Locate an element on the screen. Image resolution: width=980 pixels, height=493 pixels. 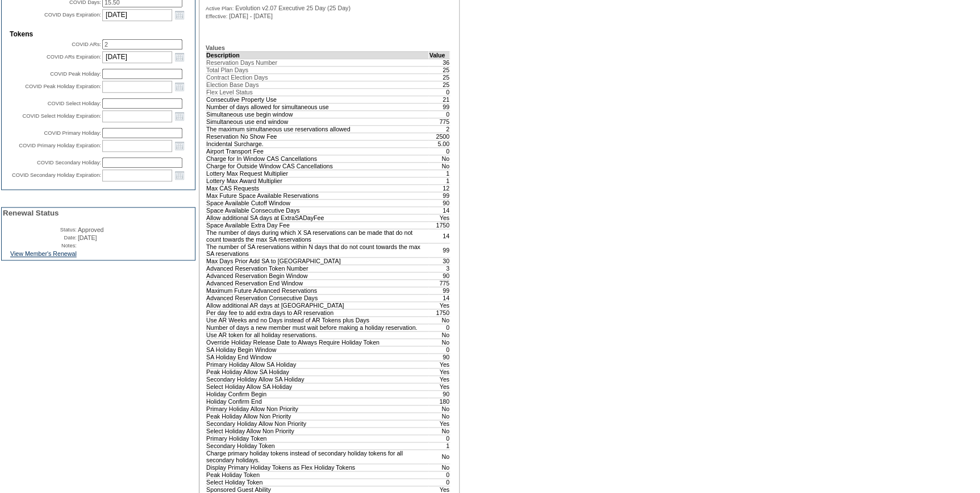
td: Peak Holiday Allow Non Priority is located at coordinates (317, 415).